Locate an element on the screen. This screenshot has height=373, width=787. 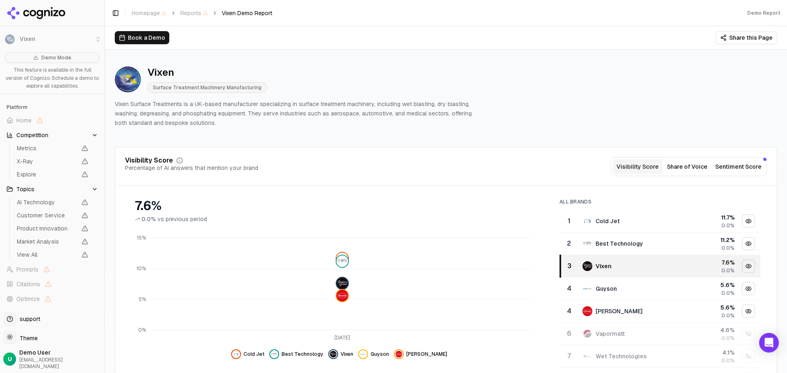
div: 4.6 % is located at coordinates (708, 330).